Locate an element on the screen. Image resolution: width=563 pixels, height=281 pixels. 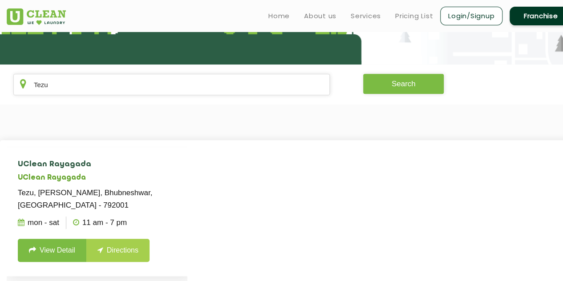
h4: UClean Rayagada is located at coordinates (97, 165).